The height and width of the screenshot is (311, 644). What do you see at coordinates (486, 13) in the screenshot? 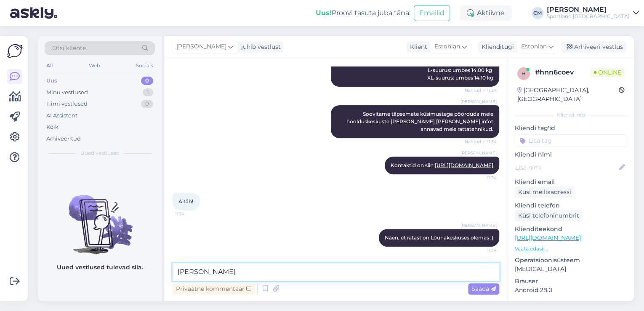
I see `div: Aktiivne` at bounding box center [486, 13].